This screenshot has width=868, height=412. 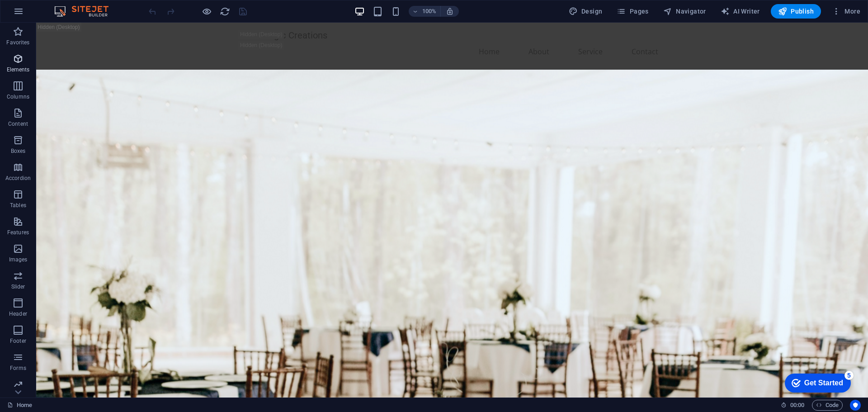 I want to click on span: Publish, so click(x=795, y=11).